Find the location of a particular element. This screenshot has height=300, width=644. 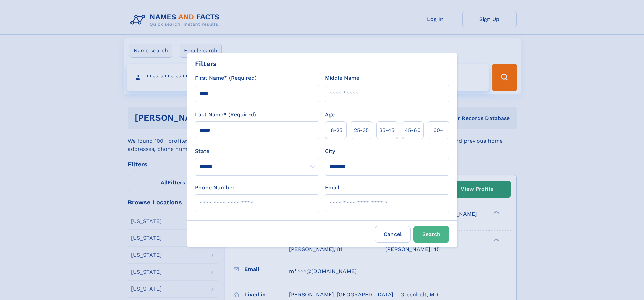

label: Phone Number is located at coordinates (215, 187).